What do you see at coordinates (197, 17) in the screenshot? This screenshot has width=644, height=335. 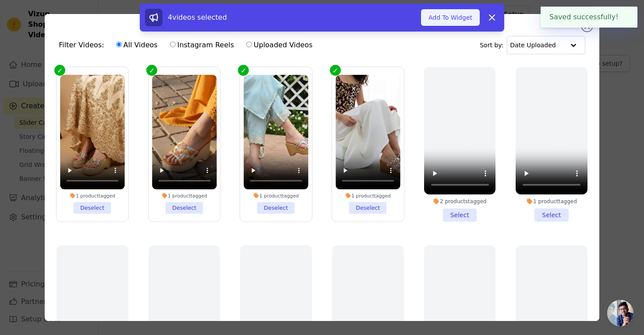 I see `span: 4 videos selected` at bounding box center [197, 17].